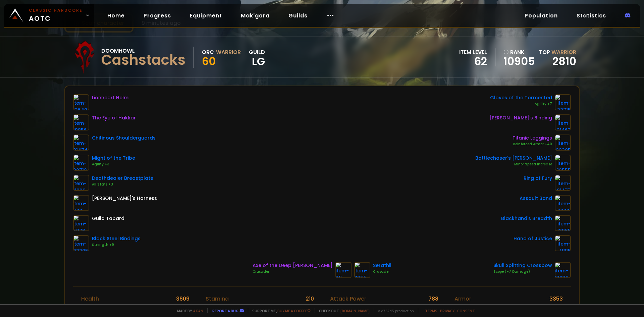  What do you see at coordinates (116, 245) in the screenshot?
I see `div: Strength +9` at bounding box center [116, 245].